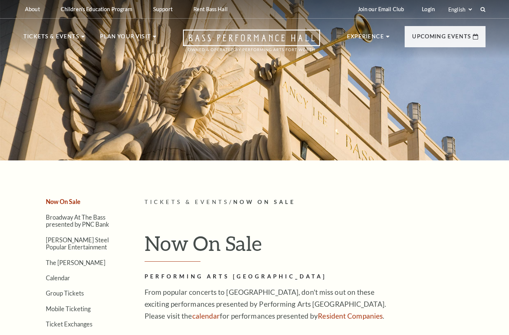  What do you see at coordinates (315, 247) in the screenshot?
I see `h1: Now On Sale` at bounding box center [315, 247].